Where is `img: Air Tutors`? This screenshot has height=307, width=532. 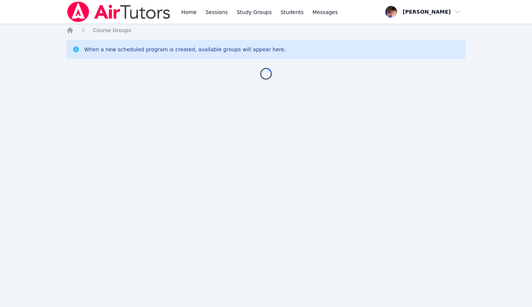 img: Air Tutors is located at coordinates (118, 12).